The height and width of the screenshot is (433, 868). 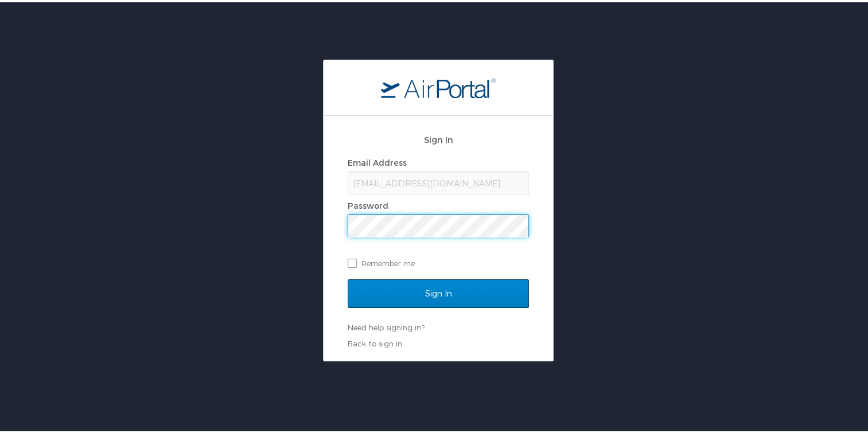 What do you see at coordinates (439, 291) in the screenshot?
I see `input: Sign In` at bounding box center [439, 291].